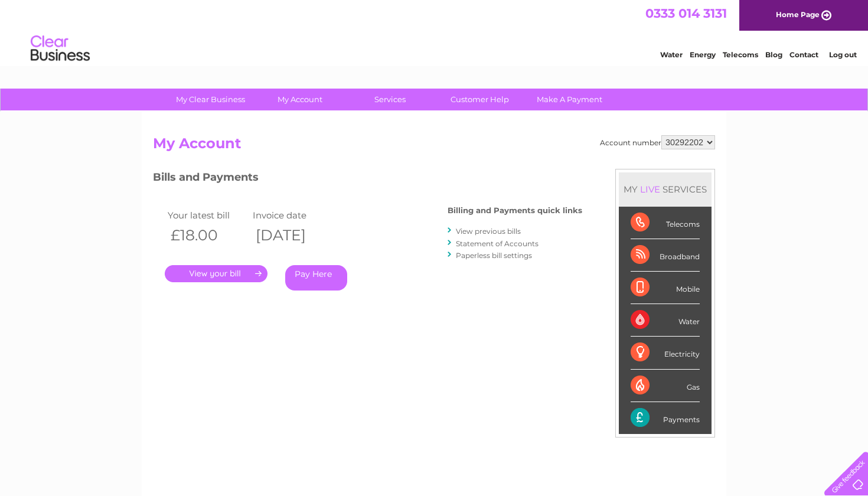 The width and height of the screenshot is (868, 496). What do you see at coordinates (843, 54) in the screenshot?
I see `a: Log out` at bounding box center [843, 54].